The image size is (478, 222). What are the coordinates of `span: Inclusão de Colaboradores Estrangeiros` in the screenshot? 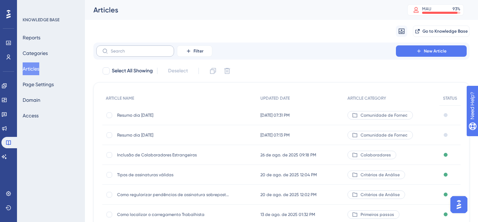 It's located at (174, 155).